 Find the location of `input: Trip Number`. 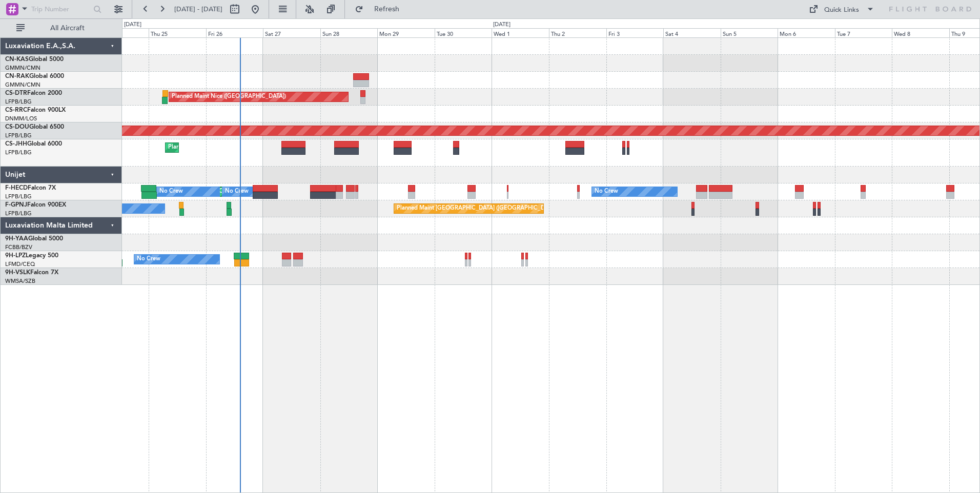

input: Trip Number is located at coordinates (61, 10).